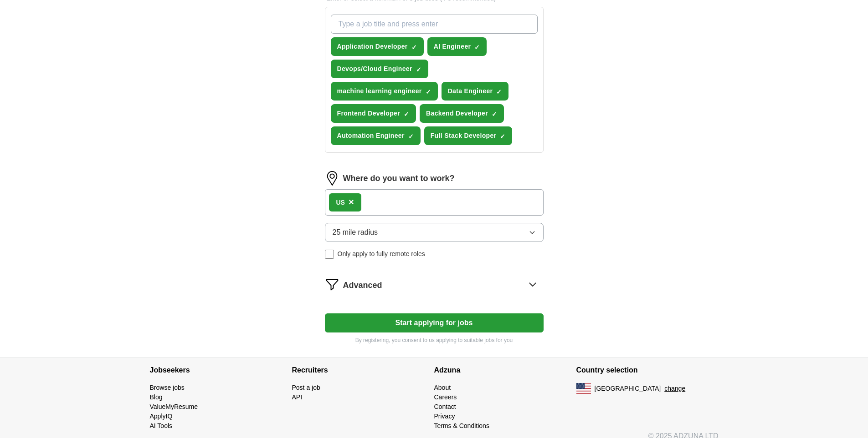 This screenshot has height=438, width=868. I want to click on button: Frontend Developer✓, so click(374, 113).